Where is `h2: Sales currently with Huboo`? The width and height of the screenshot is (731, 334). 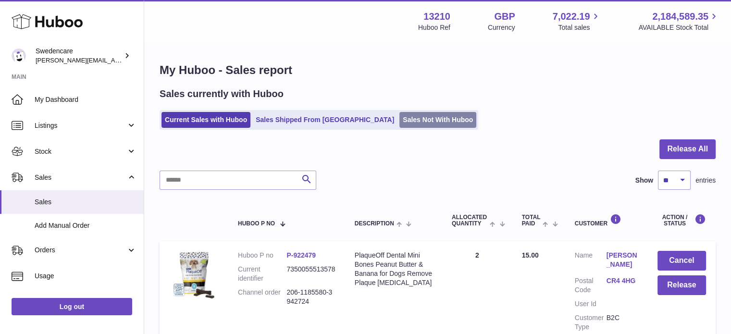 h2: Sales currently with Huboo is located at coordinates (222, 94).